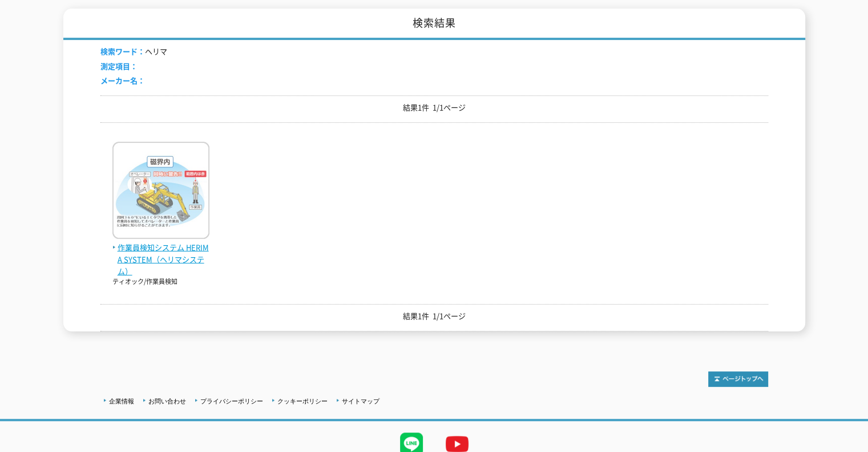 The height and width of the screenshot is (452, 868). What do you see at coordinates (434, 24) in the screenshot?
I see `h1: 検索結果` at bounding box center [434, 24].